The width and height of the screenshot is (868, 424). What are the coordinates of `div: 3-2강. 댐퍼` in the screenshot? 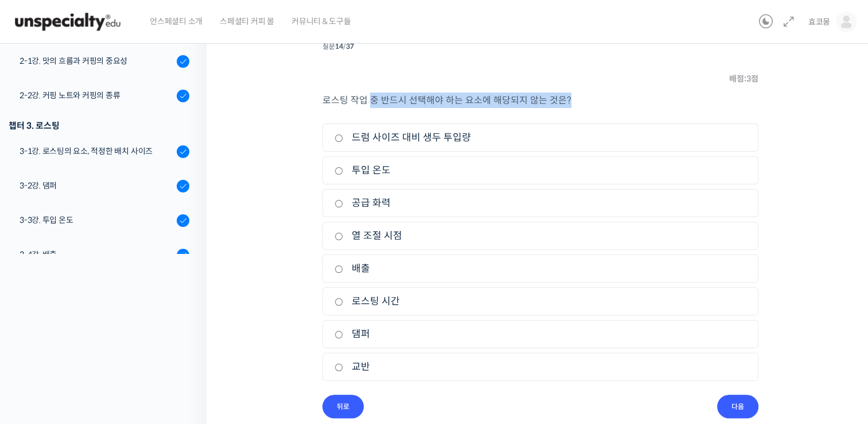 It's located at (97, 186).